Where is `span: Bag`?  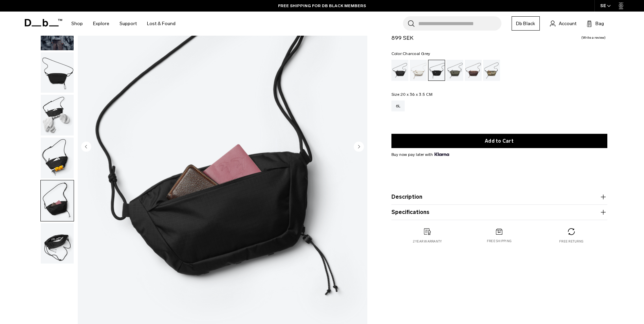 span: Bag is located at coordinates (600, 23).